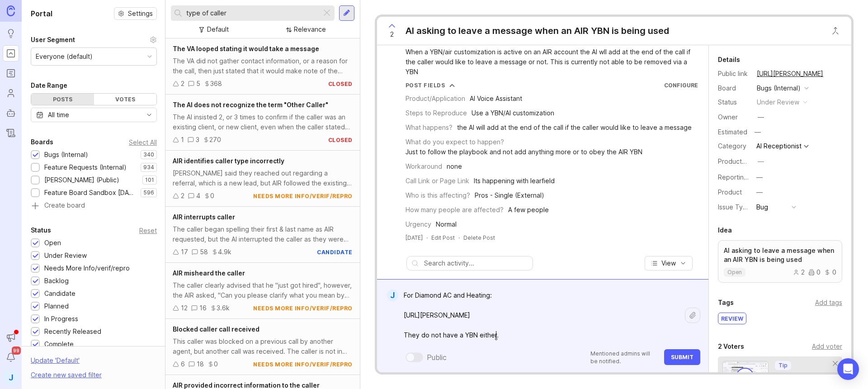 This screenshot has height=389, width=868. Describe the element at coordinates (263, 122) in the screenshot. I see `div: The AI insisted 2, or 3 times to confirm if the caller was an existing client, or new client, eve...` at that location.